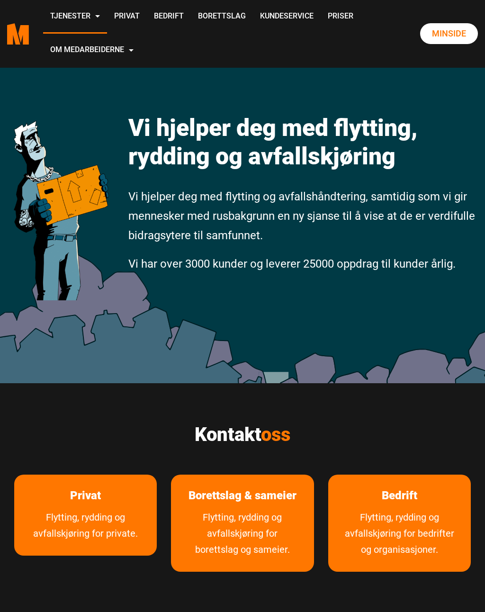 Image resolution: width=485 pixels, height=612 pixels. Describe the element at coordinates (92, 50) in the screenshot. I see `a: Om Medarbeiderne` at that location.